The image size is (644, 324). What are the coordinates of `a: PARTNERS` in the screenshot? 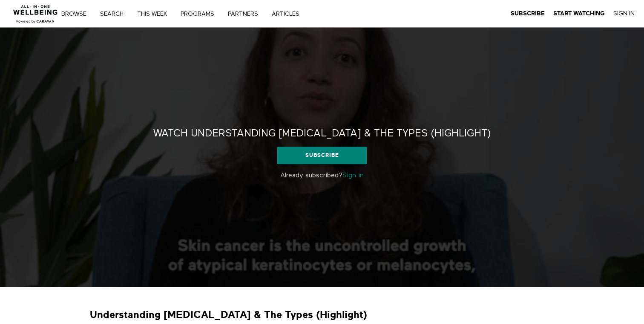 It's located at (246, 14).